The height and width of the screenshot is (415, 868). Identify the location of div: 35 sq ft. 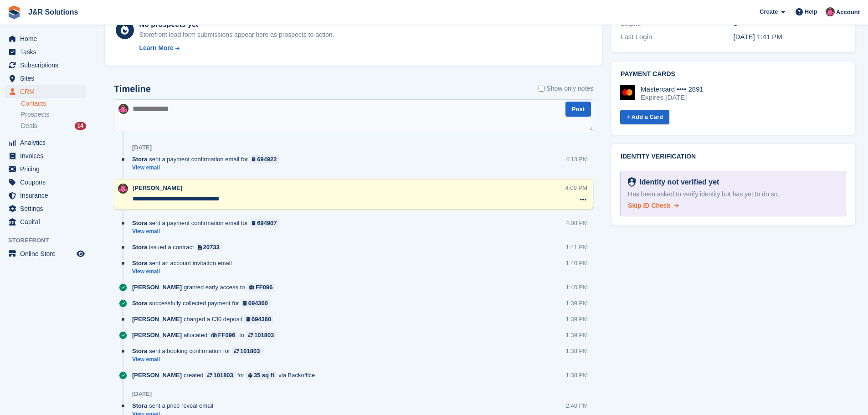
(264, 375).